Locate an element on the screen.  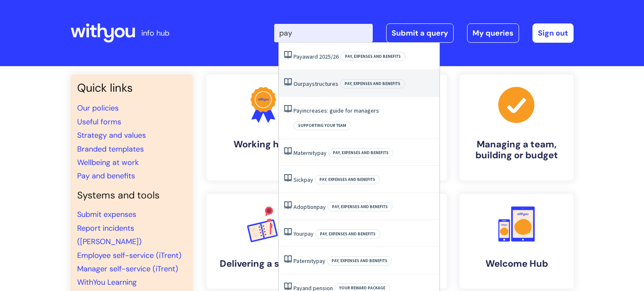
a: Branded templates is located at coordinates (110, 149).